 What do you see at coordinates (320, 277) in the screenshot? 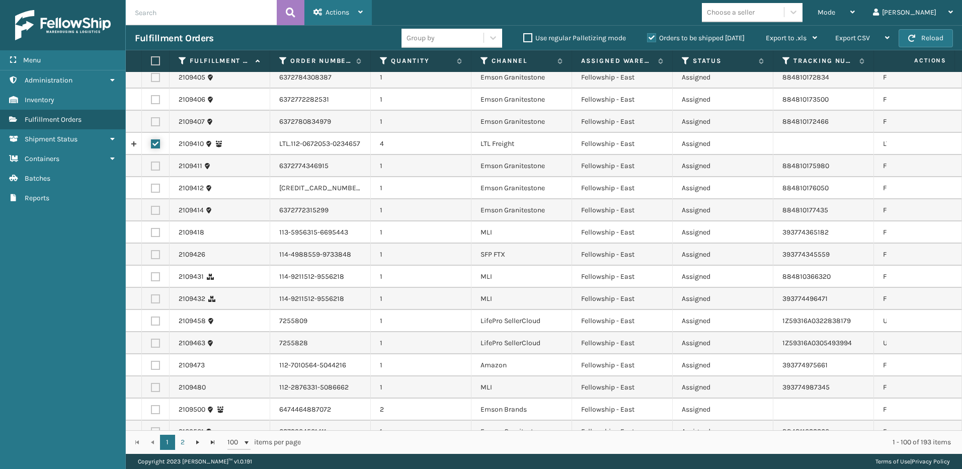
I see `td: 114-9211512-9556218` at bounding box center [320, 277].